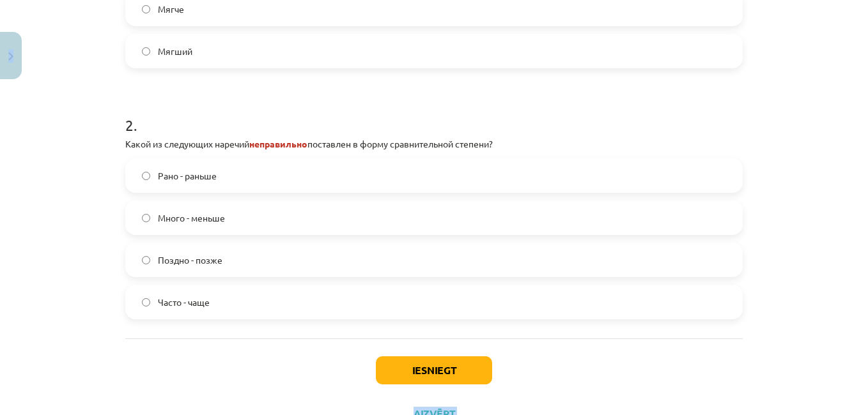  What do you see at coordinates (171, 9) in the screenshot?
I see `span: Мягче` at bounding box center [171, 9].